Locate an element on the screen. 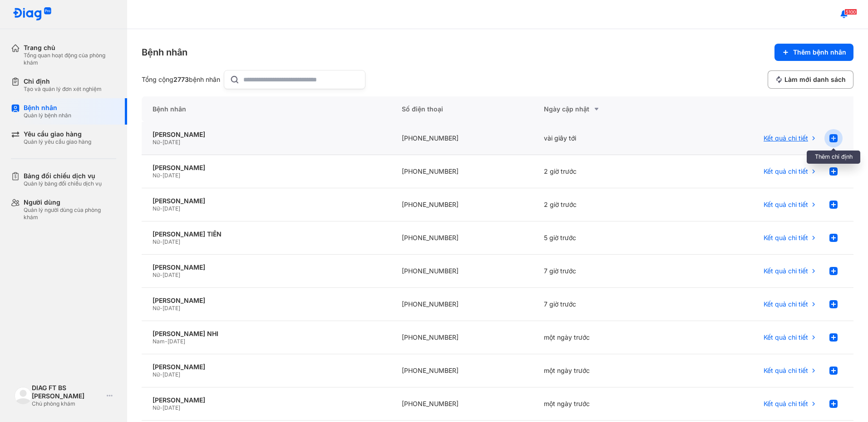 This screenshot has width=868, height=422. div: Quản lý bệnh nhân is located at coordinates (47, 116).